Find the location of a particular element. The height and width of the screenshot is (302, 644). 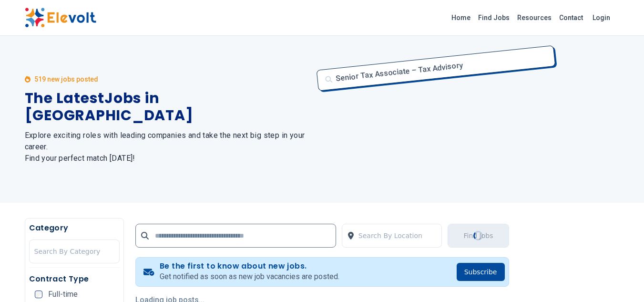

div: Chat Widget is located at coordinates (620, 279).